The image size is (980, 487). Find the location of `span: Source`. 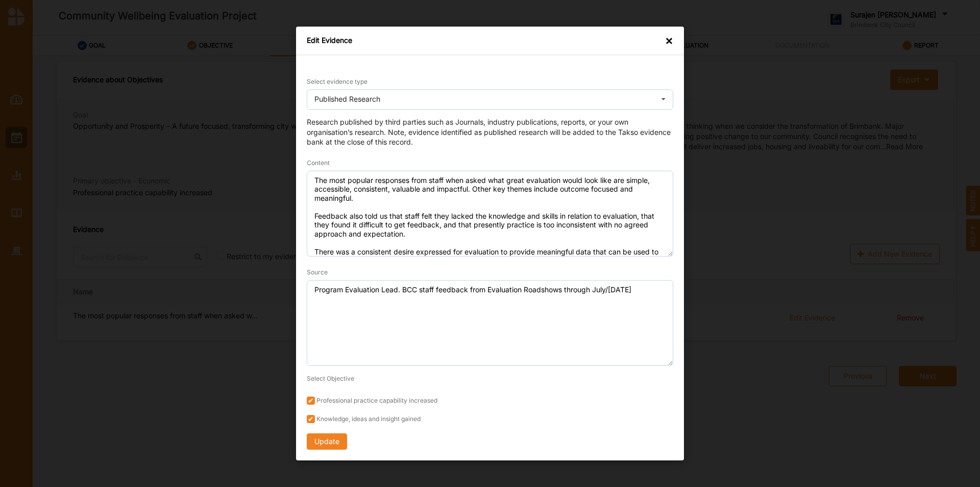

span: Source is located at coordinates (317, 272).